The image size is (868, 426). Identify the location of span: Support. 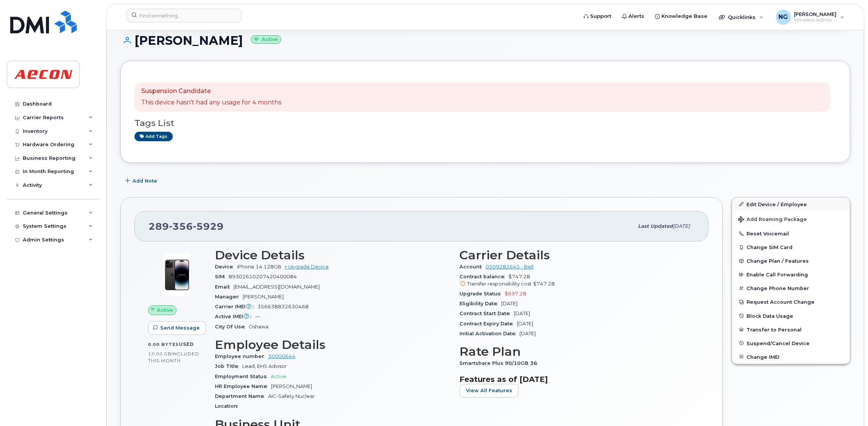
(601, 17).